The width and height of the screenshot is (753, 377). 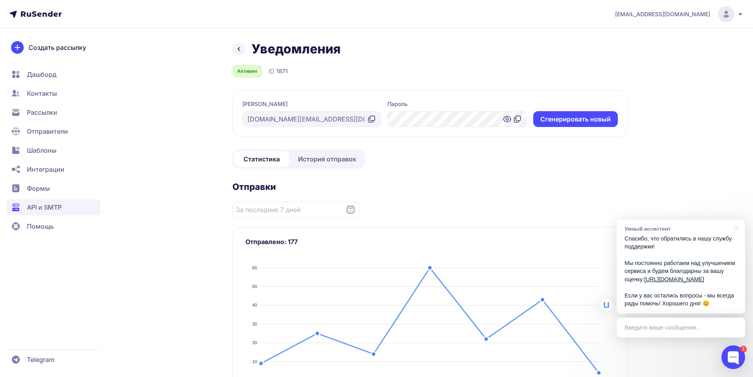 I want to click on tspan: 50, so click(x=254, y=286).